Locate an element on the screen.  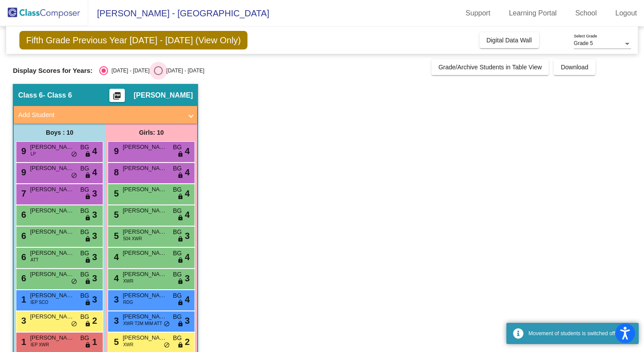
div: Movement of students is switched off is located at coordinates (580, 334).